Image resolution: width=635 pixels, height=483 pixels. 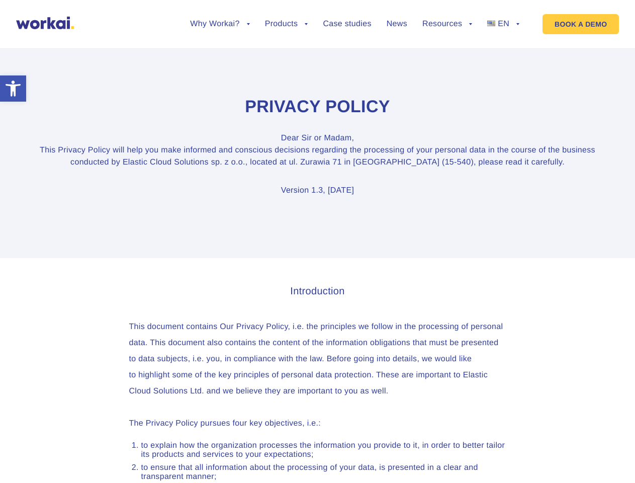 What do you see at coordinates (503, 24) in the screenshot?
I see `span: EN` at bounding box center [503, 24].